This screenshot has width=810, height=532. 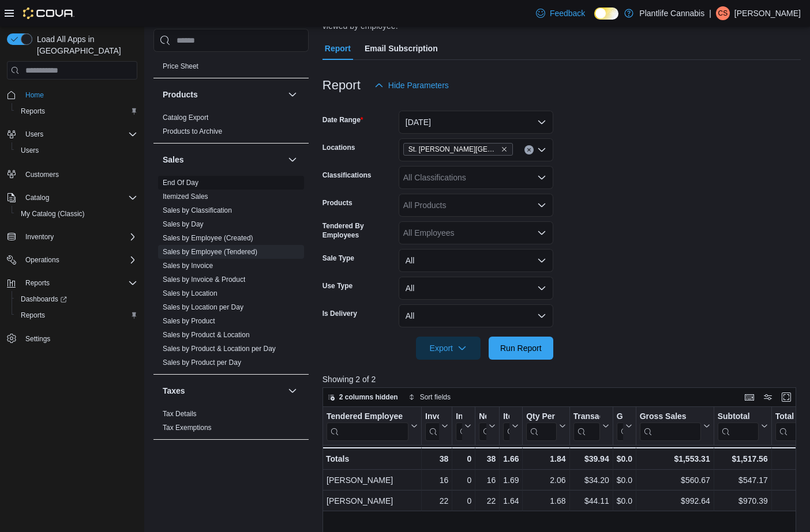 I want to click on h3: Taxes, so click(x=174, y=391).